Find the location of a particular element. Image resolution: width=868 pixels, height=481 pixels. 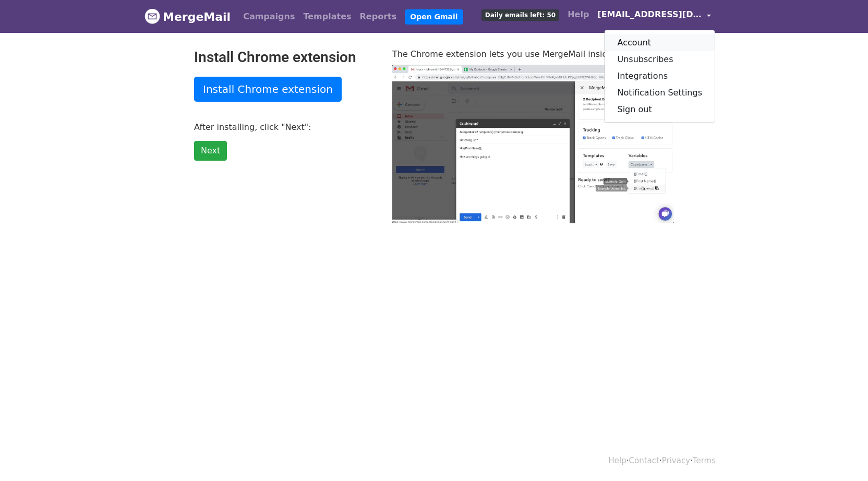

div: Chat Widget is located at coordinates (842, 456).